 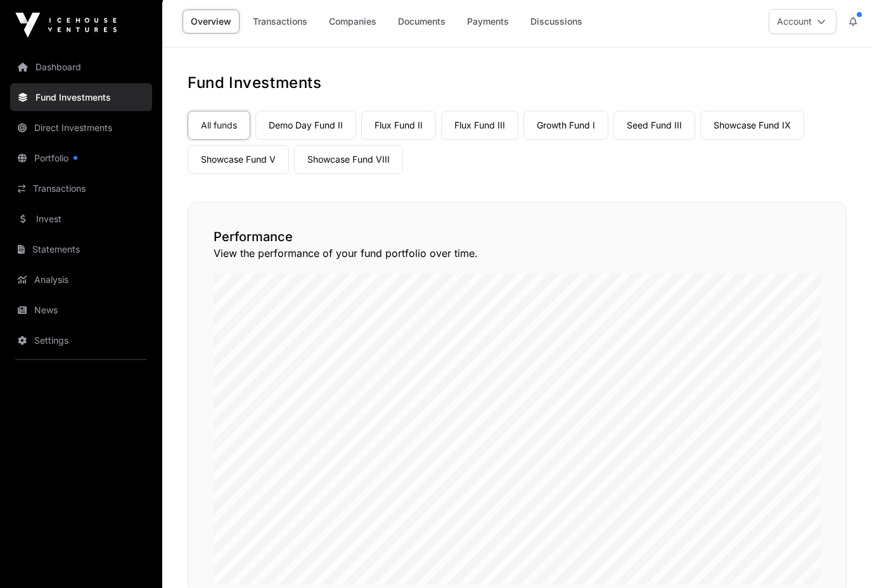 I want to click on a: News, so click(x=81, y=310).